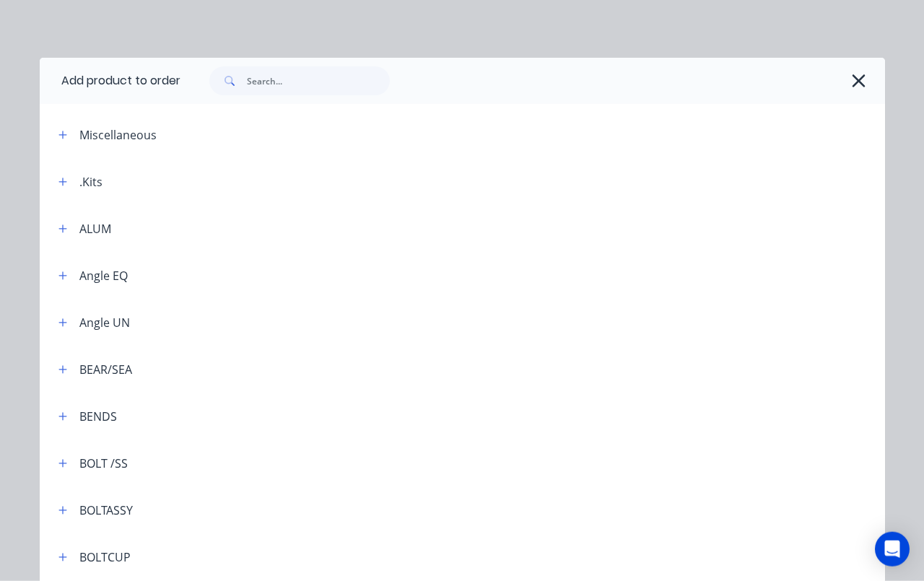 Image resolution: width=924 pixels, height=581 pixels. What do you see at coordinates (892, 549) in the screenshot?
I see `div: Open Intercom Messenger` at bounding box center [892, 549].